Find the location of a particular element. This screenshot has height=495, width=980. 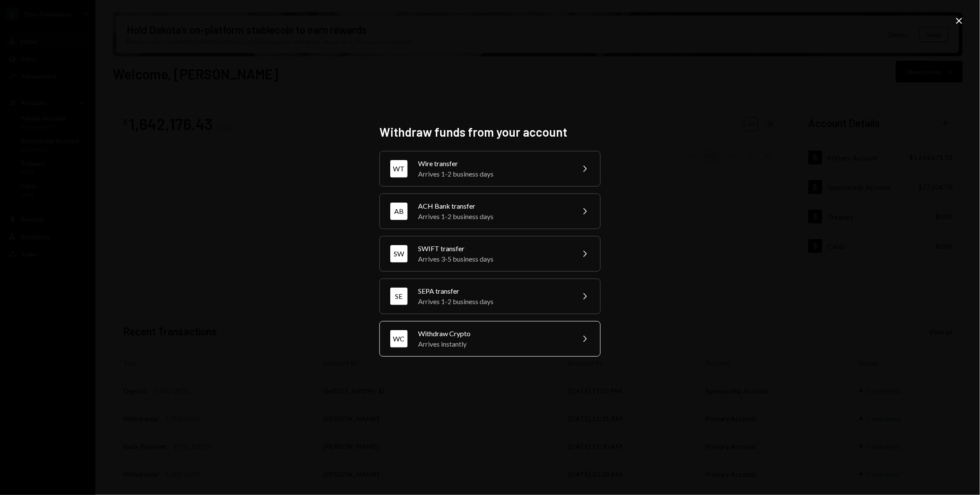

div: Wire transfer is located at coordinates (494, 164).